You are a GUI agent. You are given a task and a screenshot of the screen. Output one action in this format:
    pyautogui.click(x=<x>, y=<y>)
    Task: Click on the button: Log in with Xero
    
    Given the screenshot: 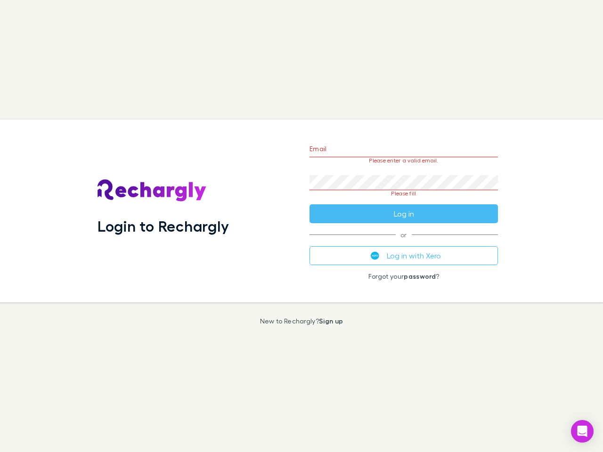 What is the action you would take?
    pyautogui.click(x=404, y=256)
    